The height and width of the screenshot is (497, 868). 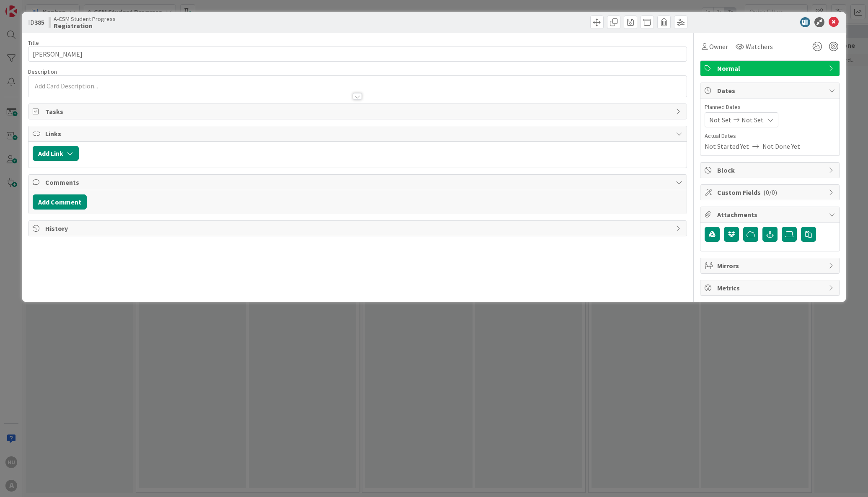 I want to click on span: Links, so click(x=358, y=134).